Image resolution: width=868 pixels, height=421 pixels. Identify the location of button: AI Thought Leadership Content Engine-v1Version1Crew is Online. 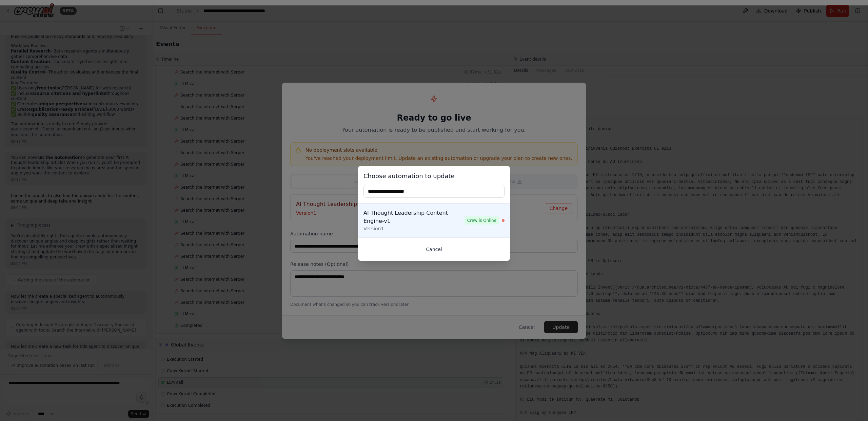
(434, 221).